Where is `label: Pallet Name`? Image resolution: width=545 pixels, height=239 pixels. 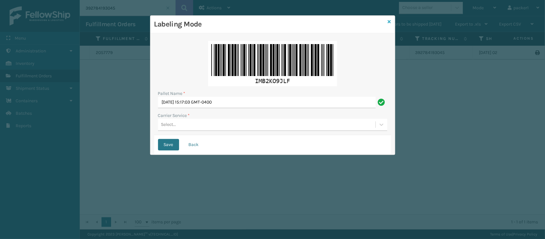
label: Pallet Name is located at coordinates (172, 93).